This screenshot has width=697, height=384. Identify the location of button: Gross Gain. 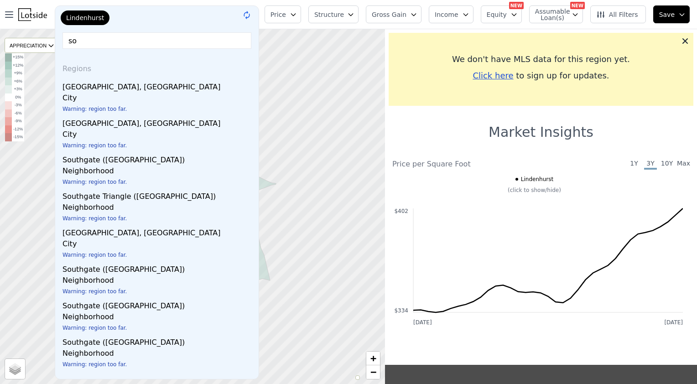
(393, 14).